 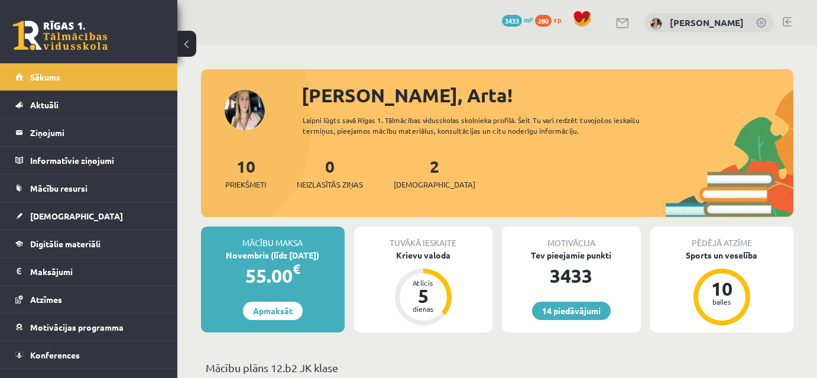 What do you see at coordinates (65, 243) in the screenshot?
I see `span: Digitālie materiāli` at bounding box center [65, 243].